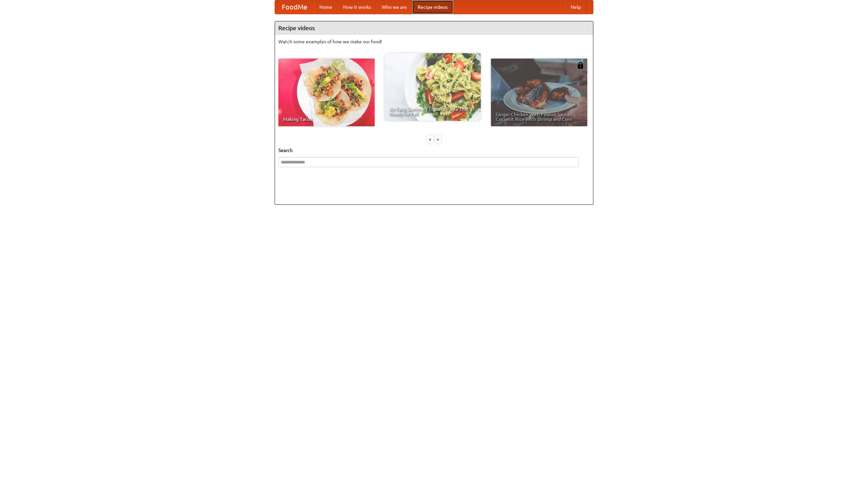 The width and height of the screenshot is (868, 479). Describe the element at coordinates (434, 150) in the screenshot. I see `h5: Search` at that location.